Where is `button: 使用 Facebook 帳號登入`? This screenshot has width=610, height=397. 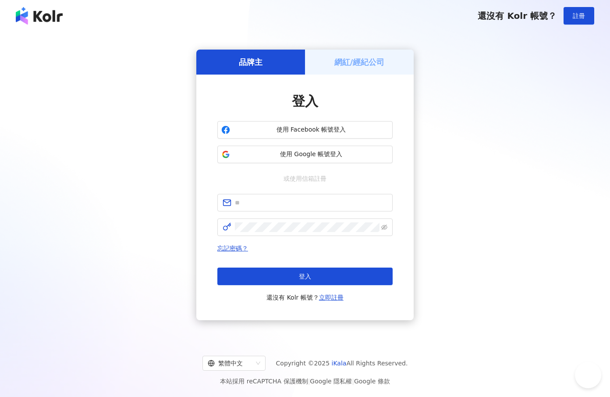
button: 使用 Facebook 帳號登入 is located at coordinates (305, 130).